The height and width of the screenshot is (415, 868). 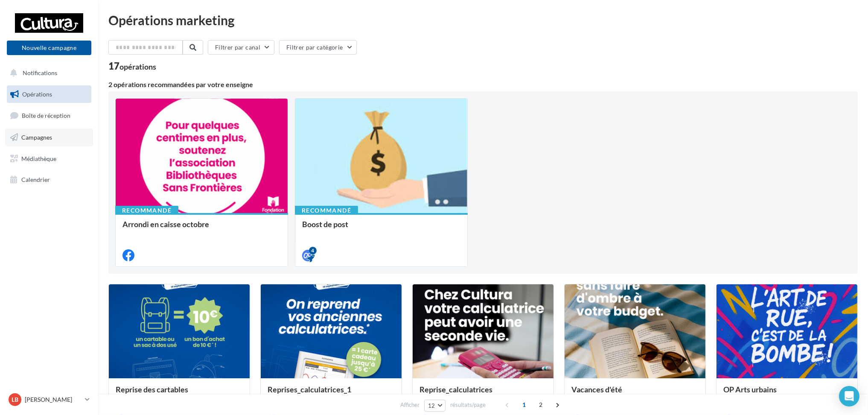 I want to click on a: Calendrier, so click(x=49, y=180).